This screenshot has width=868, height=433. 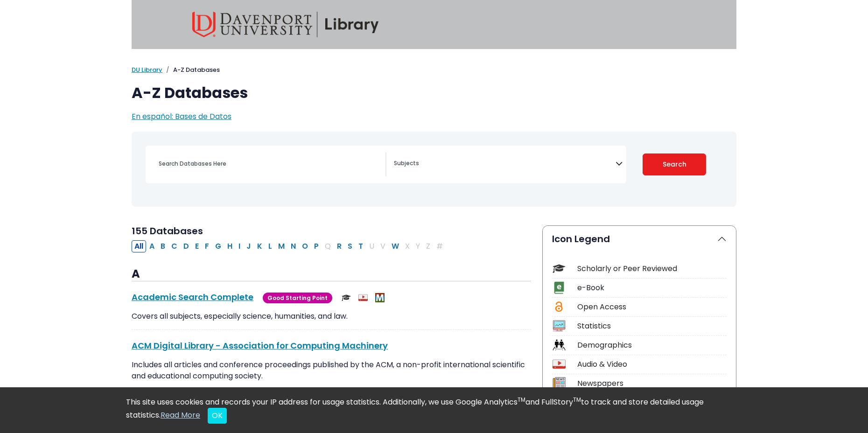 I want to click on button: Filter Results B, so click(x=163, y=247).